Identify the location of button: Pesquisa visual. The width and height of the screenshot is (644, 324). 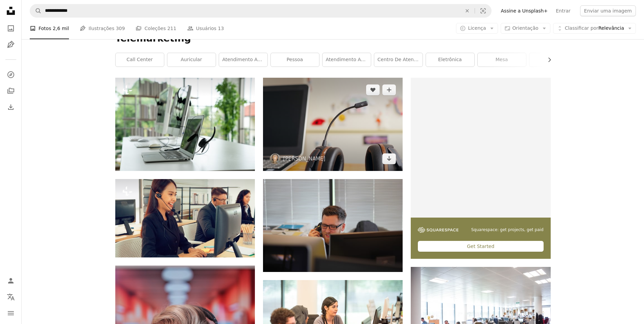
(483, 11).